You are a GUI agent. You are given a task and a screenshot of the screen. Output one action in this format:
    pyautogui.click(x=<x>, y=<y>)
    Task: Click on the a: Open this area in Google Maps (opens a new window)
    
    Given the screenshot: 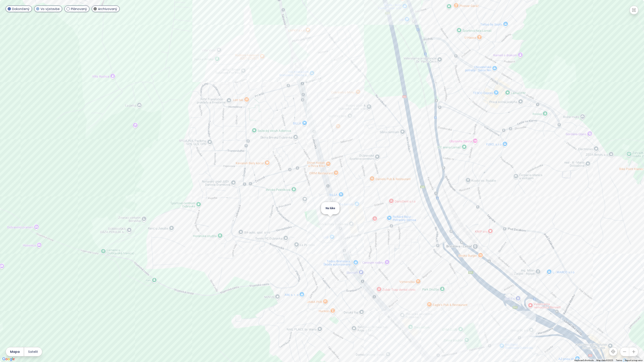 What is the action you would take?
    pyautogui.click(x=8, y=359)
    